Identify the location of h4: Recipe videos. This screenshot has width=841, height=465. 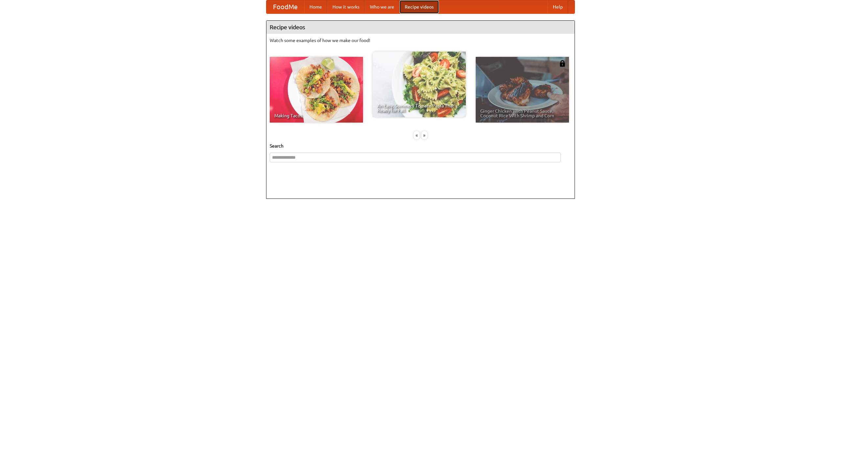
(420, 27).